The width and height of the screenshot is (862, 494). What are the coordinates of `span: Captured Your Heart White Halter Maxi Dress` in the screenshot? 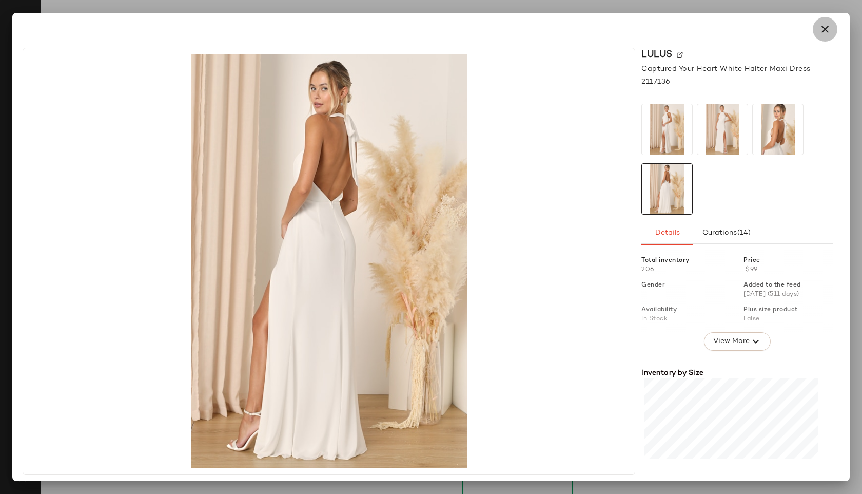 It's located at (726, 69).